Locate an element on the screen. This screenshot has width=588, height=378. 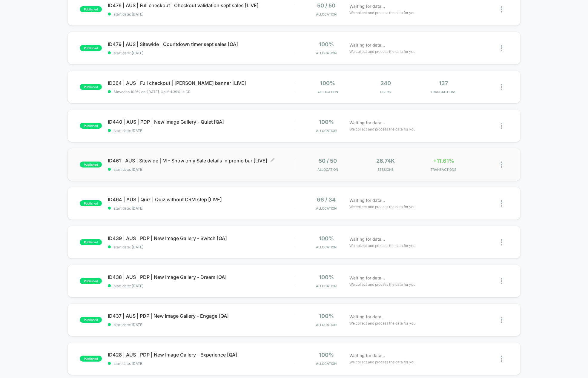
span: 137 is located at coordinates (443, 83).